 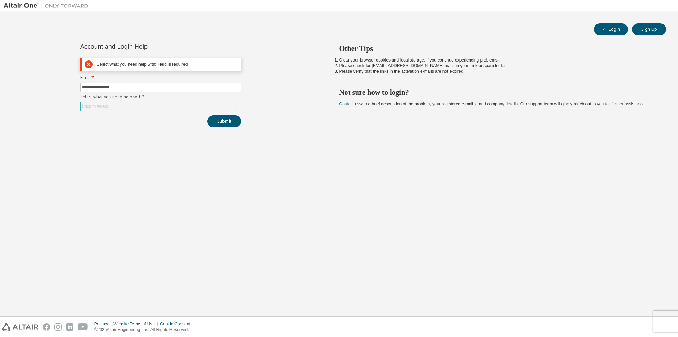 I want to click on li: Clear your browser cookies and local storage, if you continue experiencing problems., so click(x=497, y=60).